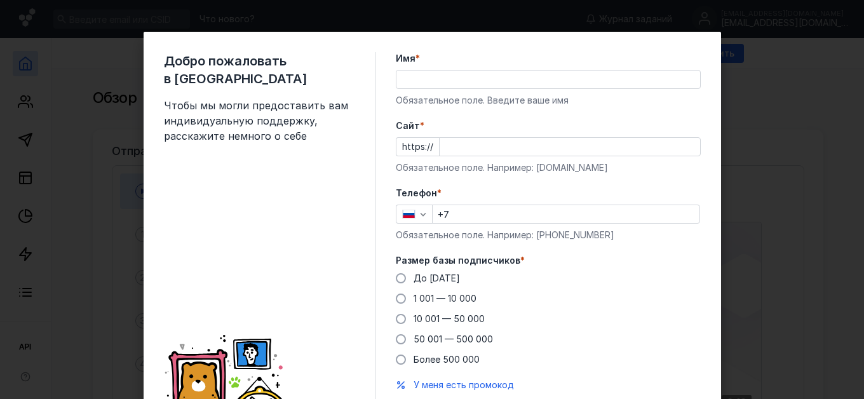 This screenshot has width=864, height=399. What do you see at coordinates (405, 58) in the screenshot?
I see `span: Имя` at bounding box center [405, 58].